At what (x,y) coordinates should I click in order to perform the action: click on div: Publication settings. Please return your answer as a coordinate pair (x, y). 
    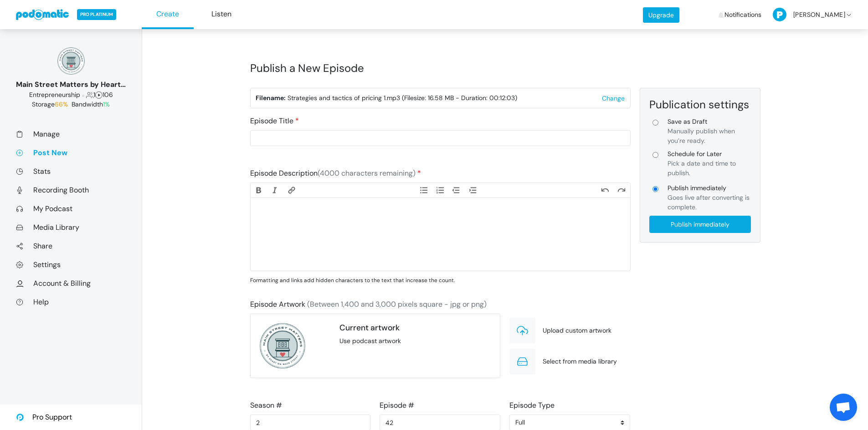
    Looking at the image, I should click on (700, 104).